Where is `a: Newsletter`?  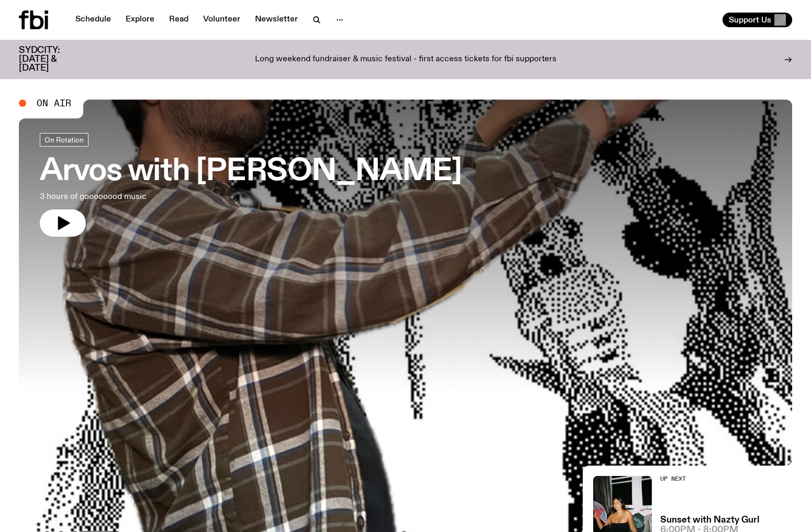
a: Newsletter is located at coordinates (277, 20).